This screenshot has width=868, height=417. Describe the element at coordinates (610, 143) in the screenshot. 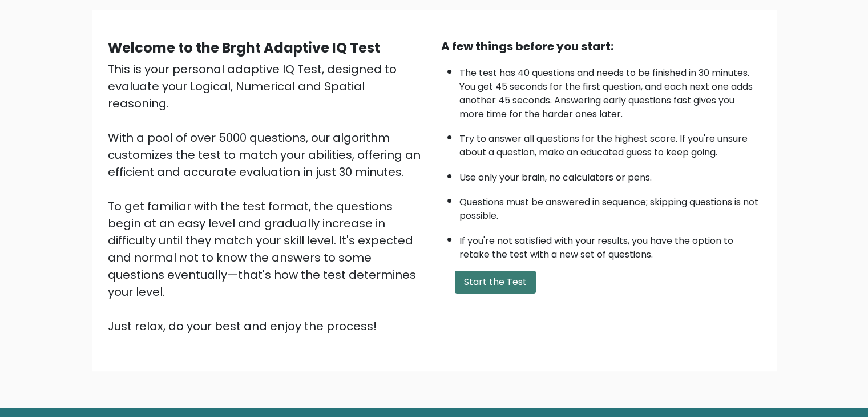

I see `li: Try to answer all questions for the highest score. If you're unsure about a question, make an edu...` at that location.